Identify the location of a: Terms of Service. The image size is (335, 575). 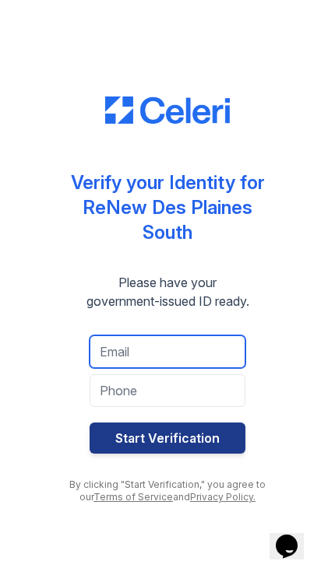
(133, 497).